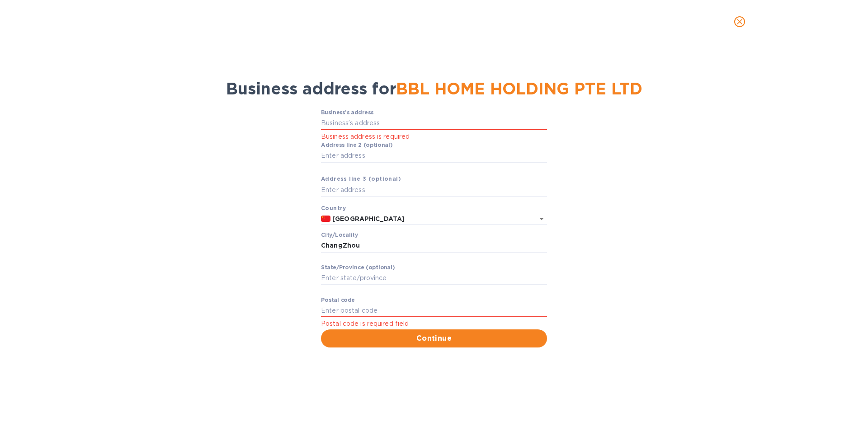 This screenshot has height=427, width=868. What do you see at coordinates (434, 311) in the screenshot?
I see `input: Enter pоstal cоde` at bounding box center [434, 311].